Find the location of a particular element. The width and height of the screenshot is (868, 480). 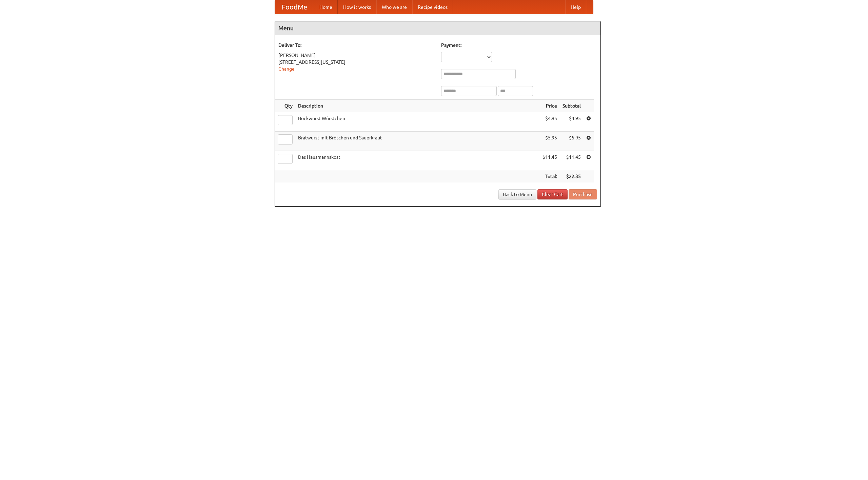

th: Qty is located at coordinates (285, 106).